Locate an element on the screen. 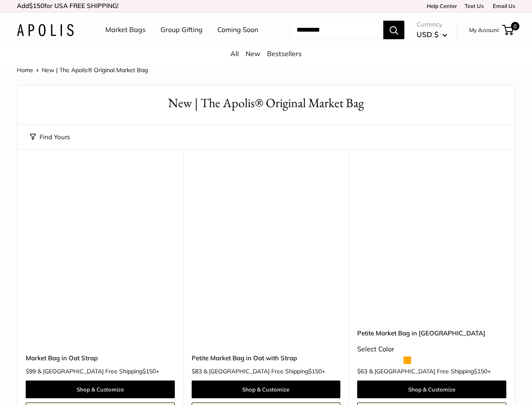  button: Search is located at coordinates (394, 30).